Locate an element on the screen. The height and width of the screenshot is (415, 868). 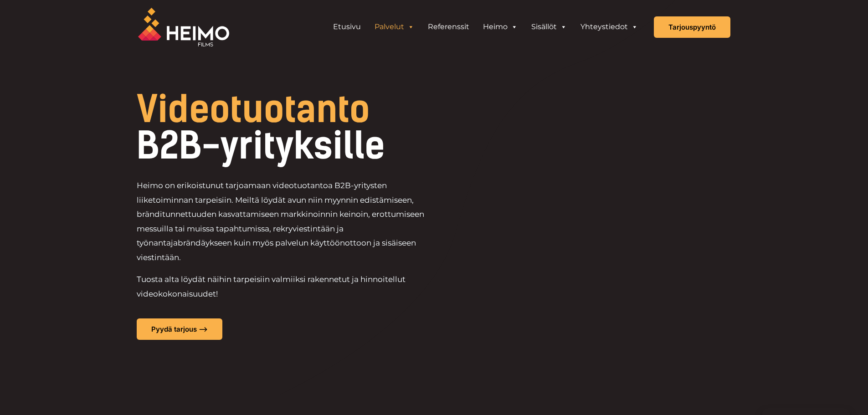
a: Pyydä tarjous –> is located at coordinates (180, 328).